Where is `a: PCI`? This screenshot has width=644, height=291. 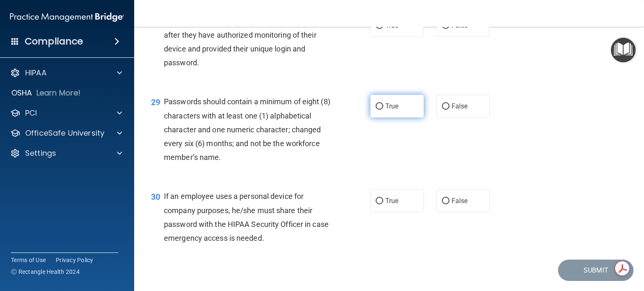 a: PCI is located at coordinates (66, 113).